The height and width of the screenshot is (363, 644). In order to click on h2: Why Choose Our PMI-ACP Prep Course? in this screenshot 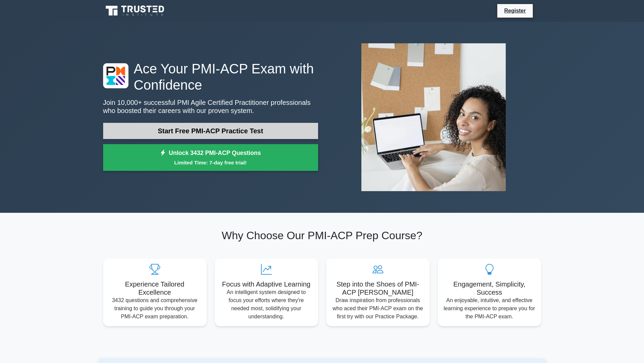, I will do `click(322, 236)`.